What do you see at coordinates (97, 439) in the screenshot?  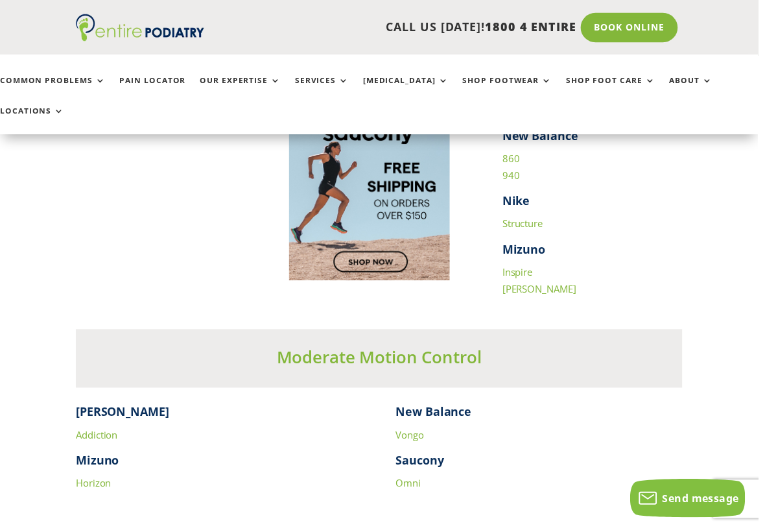 I see `a: Addiction` at bounding box center [97, 439].